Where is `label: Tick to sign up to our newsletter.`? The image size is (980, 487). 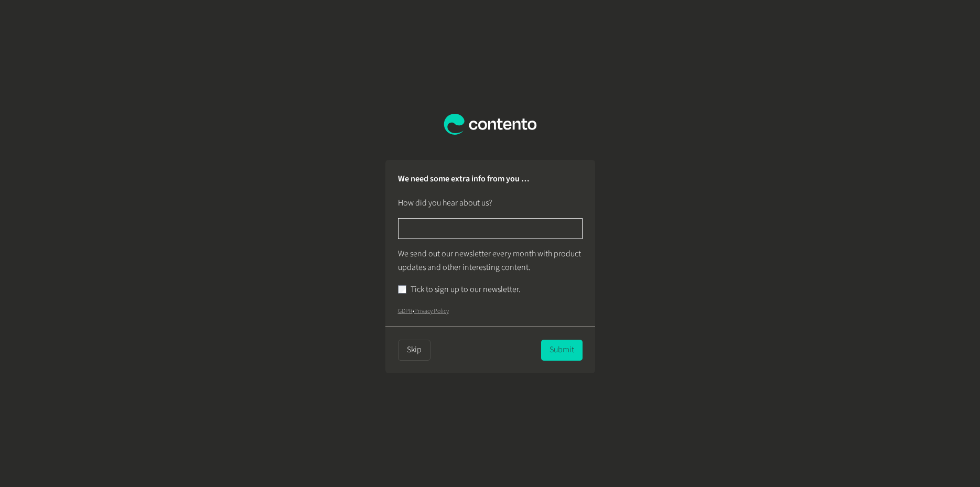
label: Tick to sign up to our newsletter. is located at coordinates (466, 290).